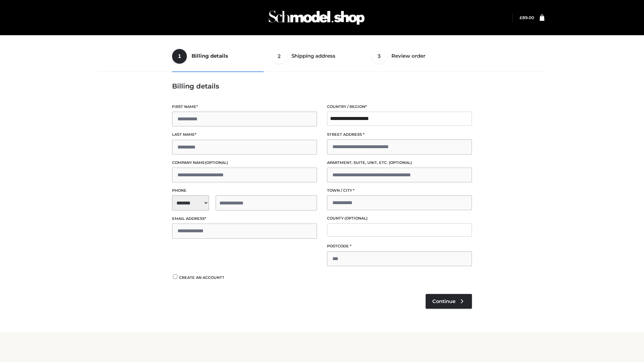  Describe the element at coordinates (400, 107) in the screenshot. I see `label: Country / Region` at that location.